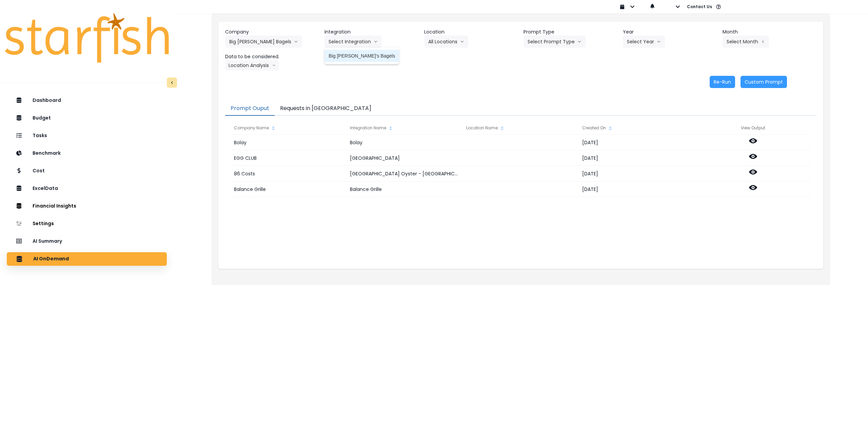  What do you see at coordinates (670, 32) in the screenshot?
I see `header: Year` at bounding box center [670, 32].